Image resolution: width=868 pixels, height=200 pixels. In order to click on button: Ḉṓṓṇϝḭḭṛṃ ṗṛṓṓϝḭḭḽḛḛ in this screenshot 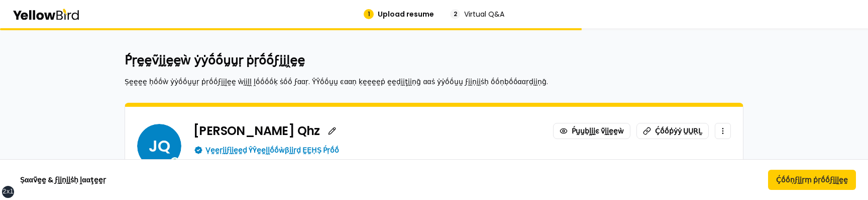, I will do `click(812, 180)`.